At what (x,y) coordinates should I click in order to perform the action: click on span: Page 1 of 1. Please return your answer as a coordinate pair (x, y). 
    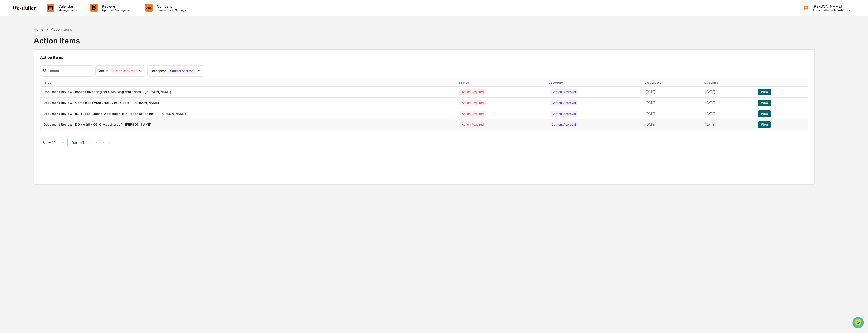
    Looking at the image, I should click on (78, 143).